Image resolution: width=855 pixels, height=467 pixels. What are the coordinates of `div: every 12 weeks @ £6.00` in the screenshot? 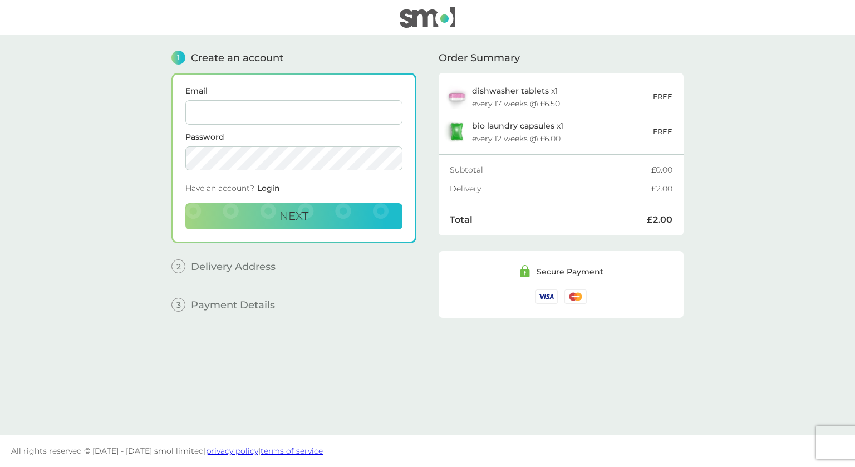 It's located at (516, 139).